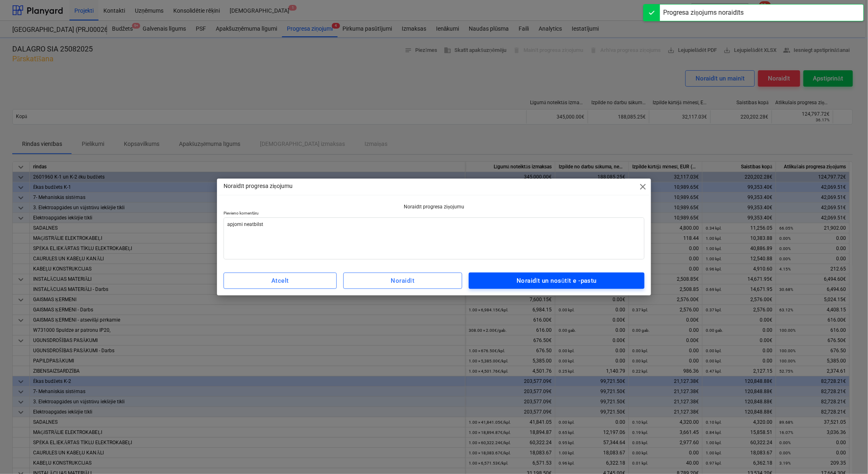  Describe the element at coordinates (403, 281) in the screenshot. I see `button: Noraidīt` at that location.